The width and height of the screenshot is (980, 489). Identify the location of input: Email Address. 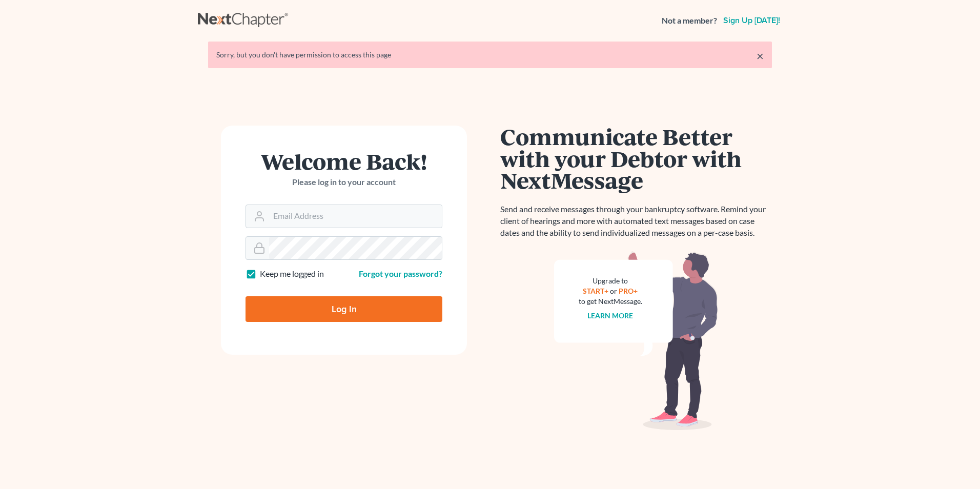
(355, 216).